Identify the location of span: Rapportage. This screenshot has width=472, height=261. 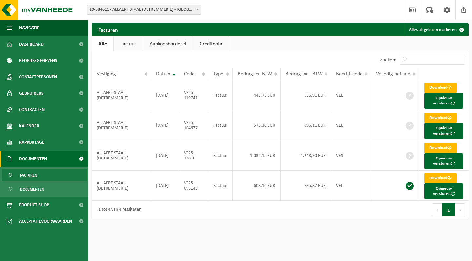
(31, 143).